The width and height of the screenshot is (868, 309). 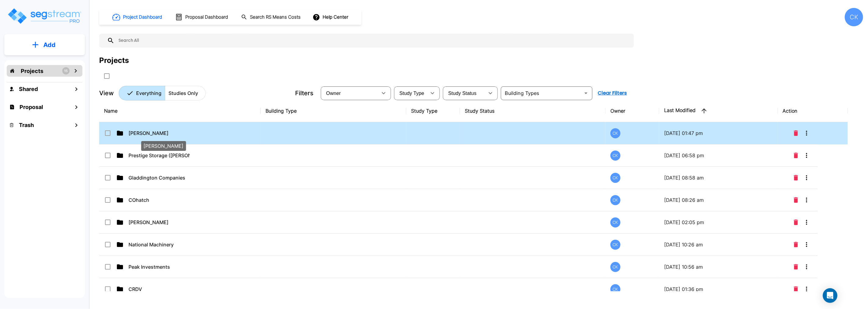 I want to click on button: Open, so click(x=586, y=93).